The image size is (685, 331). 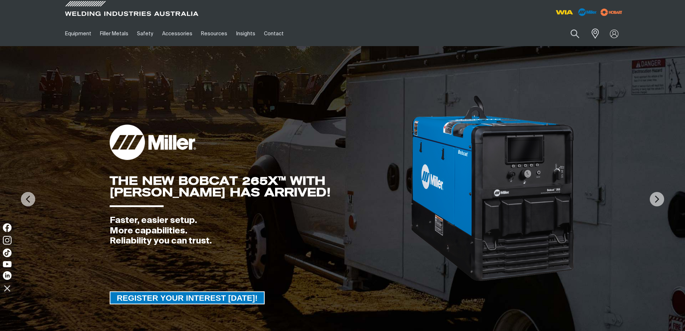 I want to click on img: TikTok, so click(x=7, y=253).